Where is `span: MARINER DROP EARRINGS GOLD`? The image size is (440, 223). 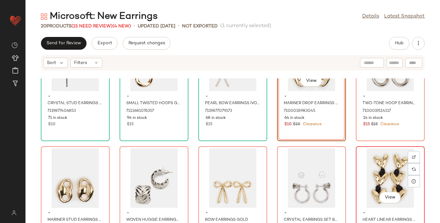
span: MARINER DROP EARRINGS GOLD is located at coordinates (311, 104).